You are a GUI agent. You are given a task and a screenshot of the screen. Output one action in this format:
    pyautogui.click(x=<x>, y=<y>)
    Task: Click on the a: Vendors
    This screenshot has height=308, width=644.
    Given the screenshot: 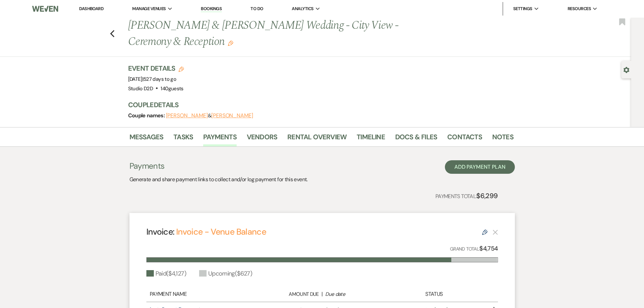 What is the action you would take?
    pyautogui.click(x=262, y=139)
    